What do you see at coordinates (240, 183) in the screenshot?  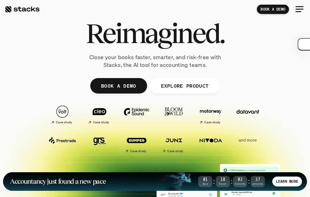 I see `span: Minutes` at bounding box center [240, 183].